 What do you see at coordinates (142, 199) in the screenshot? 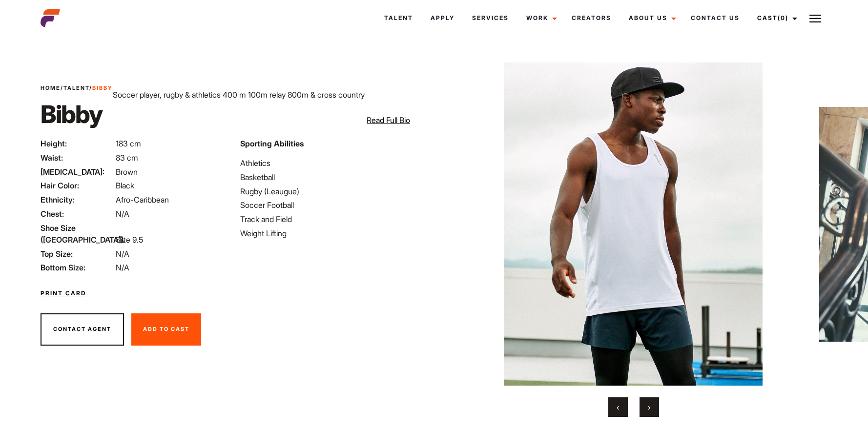
I see `span: Afro-Caribbean` at bounding box center [142, 199].